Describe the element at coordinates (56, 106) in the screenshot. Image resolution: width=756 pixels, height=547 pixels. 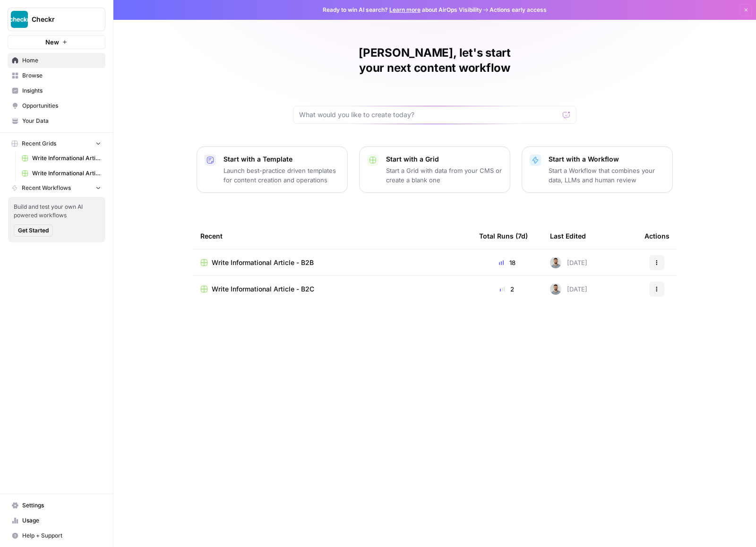
I see `a: Opportunities` at that location.